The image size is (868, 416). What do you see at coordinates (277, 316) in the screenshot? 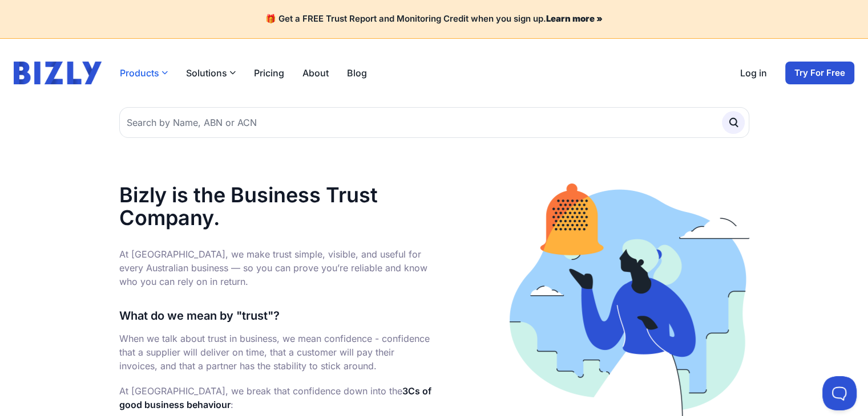
I see `h3: What do we mean by "trust"?` at bounding box center [277, 316].